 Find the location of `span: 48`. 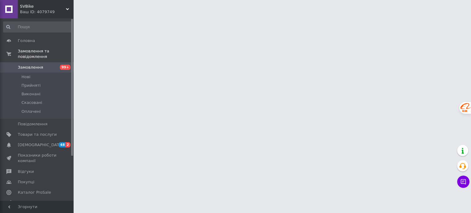

span: 48 is located at coordinates (62, 145).